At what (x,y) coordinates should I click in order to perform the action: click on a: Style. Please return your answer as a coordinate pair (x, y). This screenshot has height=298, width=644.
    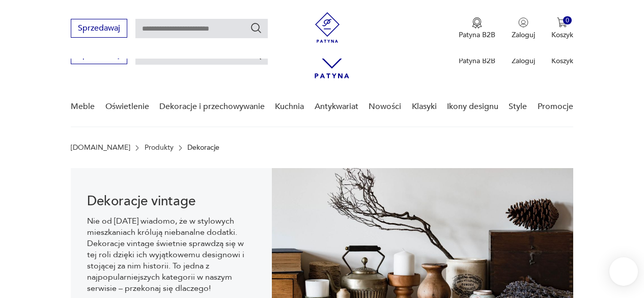
    Looking at the image, I should click on (518, 106).